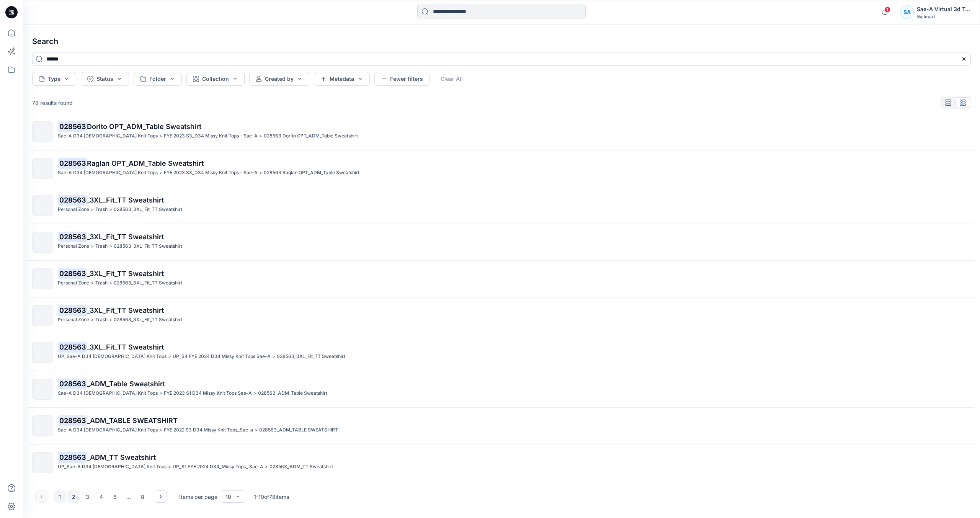  Describe the element at coordinates (218, 467) in the screenshot. I see `p: UP_S1 FYE 2024 D34_Missy Tops_ Sae-A` at that location.